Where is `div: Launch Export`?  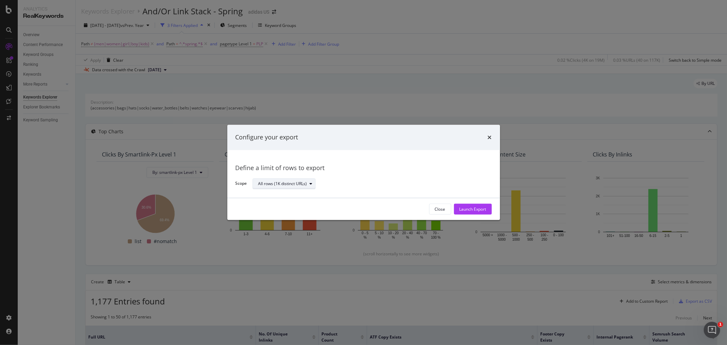 div: Launch Export is located at coordinates (473, 209).